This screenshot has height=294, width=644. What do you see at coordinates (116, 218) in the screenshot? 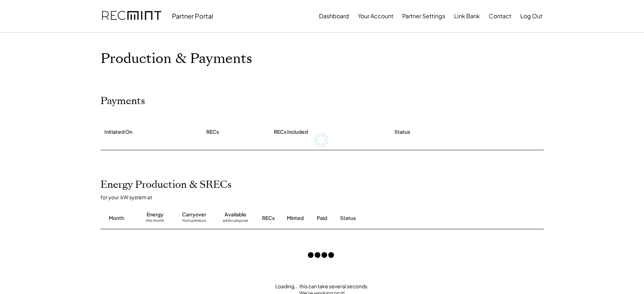
I see `div: Month` at bounding box center [116, 218].